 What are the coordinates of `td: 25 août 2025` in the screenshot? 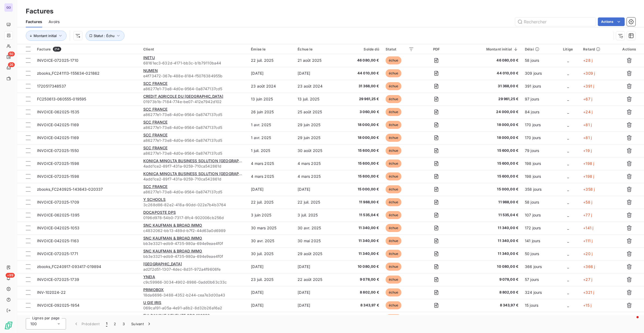 It's located at (317, 112).